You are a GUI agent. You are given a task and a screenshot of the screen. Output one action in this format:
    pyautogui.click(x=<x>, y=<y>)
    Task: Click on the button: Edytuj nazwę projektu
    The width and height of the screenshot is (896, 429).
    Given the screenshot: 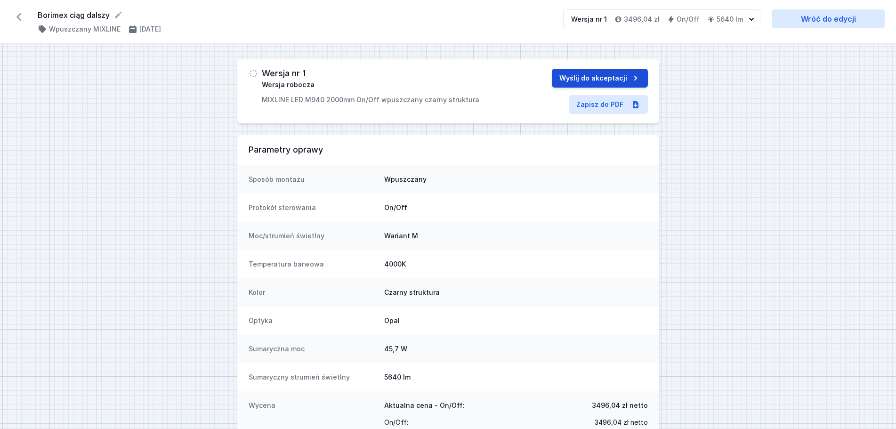 What is the action you would take?
    pyautogui.click(x=118, y=15)
    